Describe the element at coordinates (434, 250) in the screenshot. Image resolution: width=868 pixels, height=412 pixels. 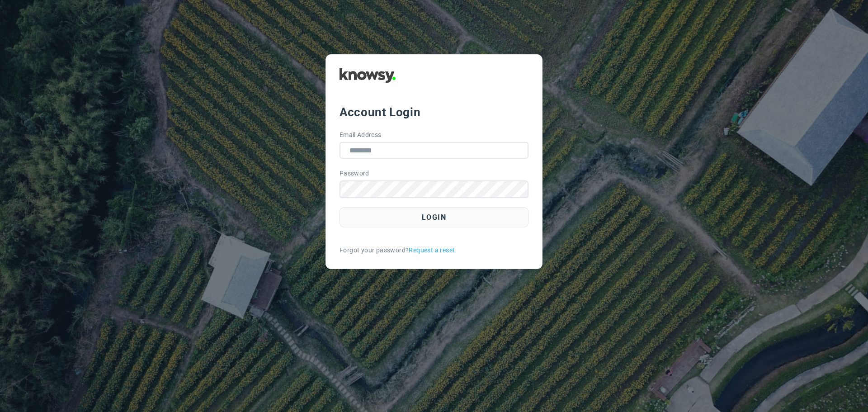
I see `div: Forgot your password?` at that location.